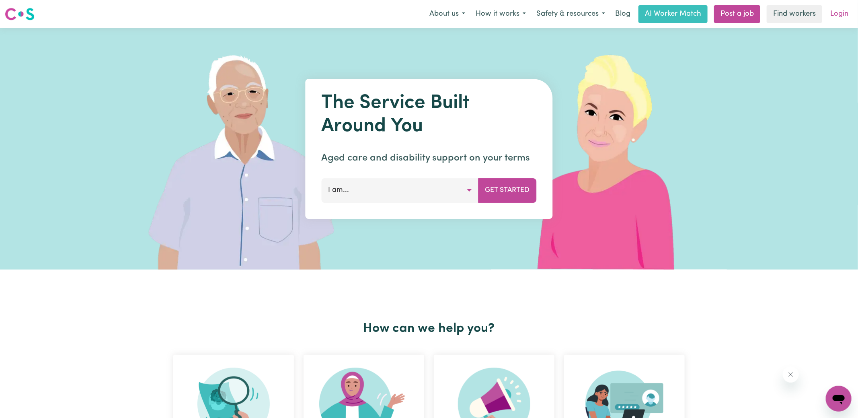 The height and width of the screenshot is (418, 858). What do you see at coordinates (737, 14) in the screenshot?
I see `a: Post a job` at bounding box center [737, 14].